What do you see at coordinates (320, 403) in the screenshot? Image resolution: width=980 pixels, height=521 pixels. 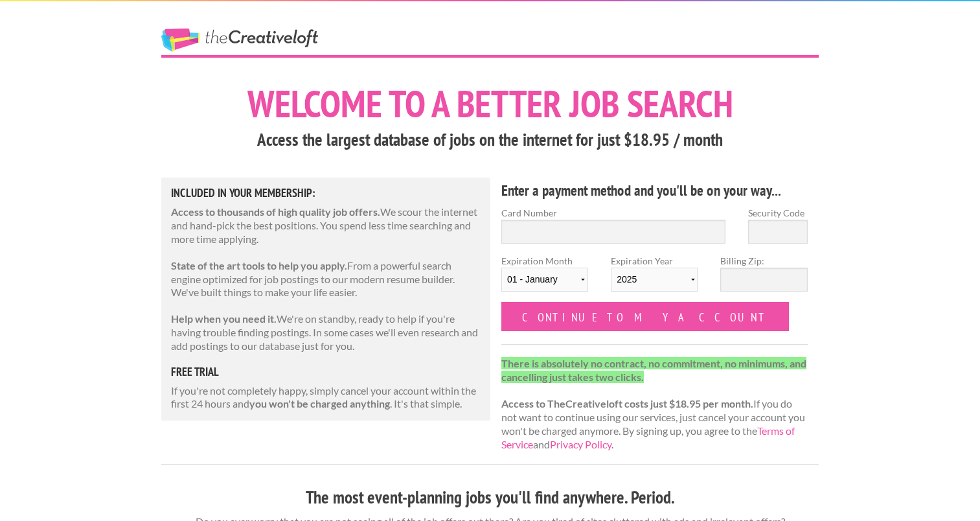 I see `strong: you won't be charged anything` at bounding box center [320, 403].